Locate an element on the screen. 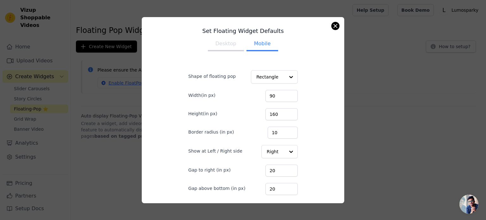 The image size is (486, 220). button: Close modal is located at coordinates (336, 26).